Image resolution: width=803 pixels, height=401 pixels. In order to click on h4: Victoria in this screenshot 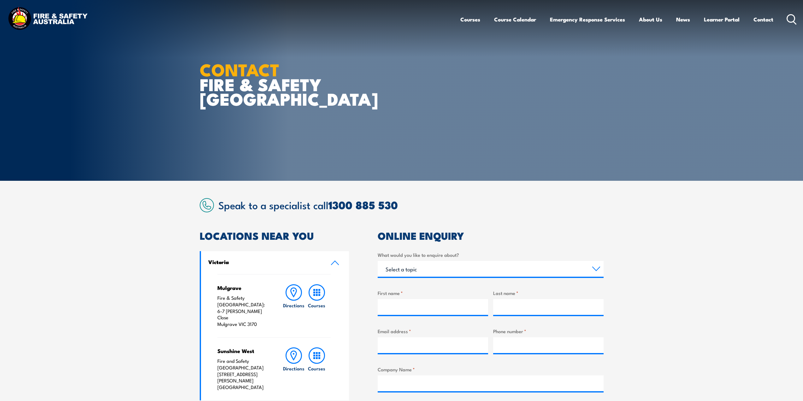, I will do `click(265, 262)`.